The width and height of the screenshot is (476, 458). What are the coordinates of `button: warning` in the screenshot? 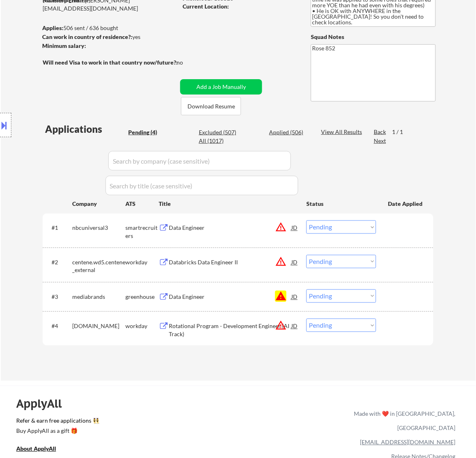 It's located at (281, 297).